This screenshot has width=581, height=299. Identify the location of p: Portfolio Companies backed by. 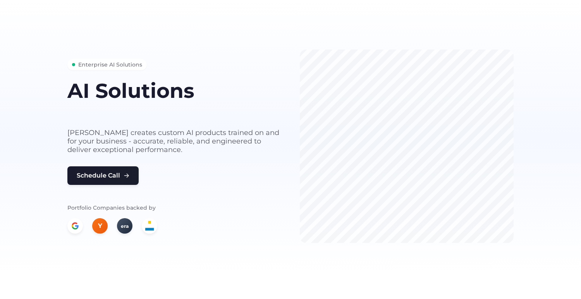
(174, 208).